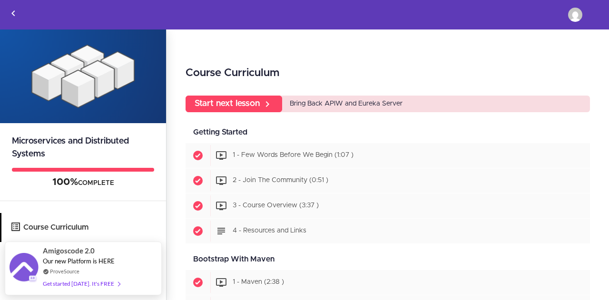  I want to click on a: Your Instructor, so click(84, 257).